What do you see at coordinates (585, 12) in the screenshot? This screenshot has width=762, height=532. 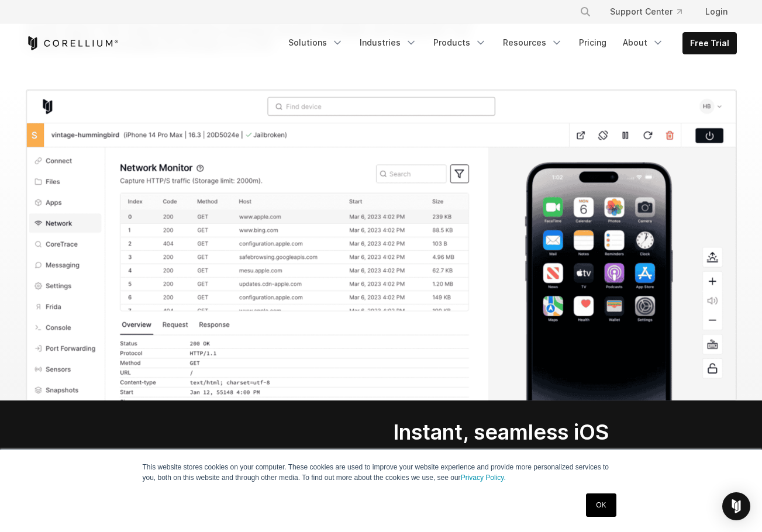 I see `button: Search` at bounding box center [585, 12].